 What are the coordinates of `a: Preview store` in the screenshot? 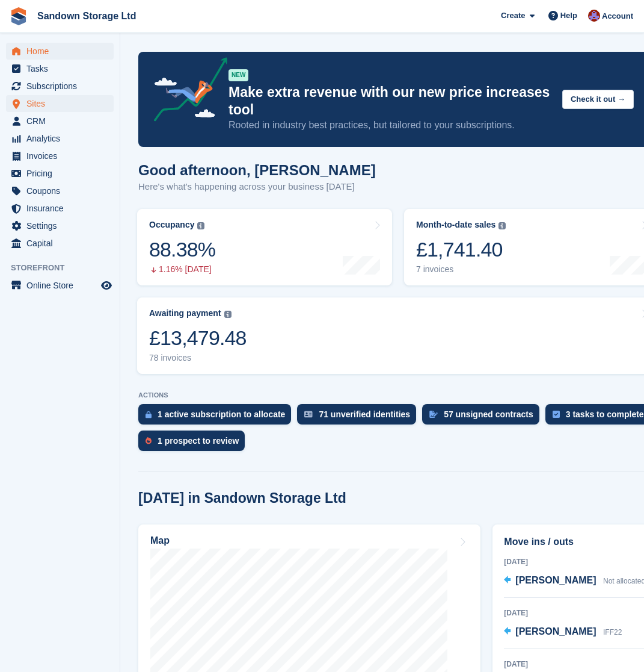 It's located at (107, 285).